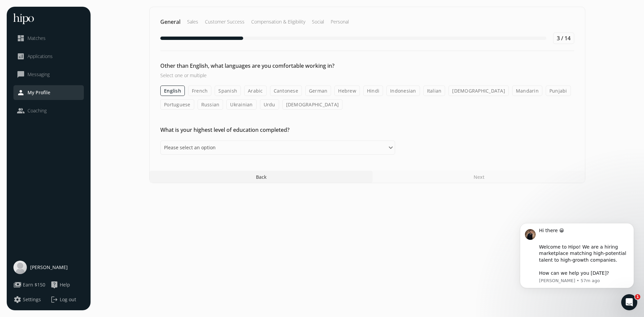  What do you see at coordinates (193, 22) in the screenshot?
I see `h2: Sales` at bounding box center [193, 22].